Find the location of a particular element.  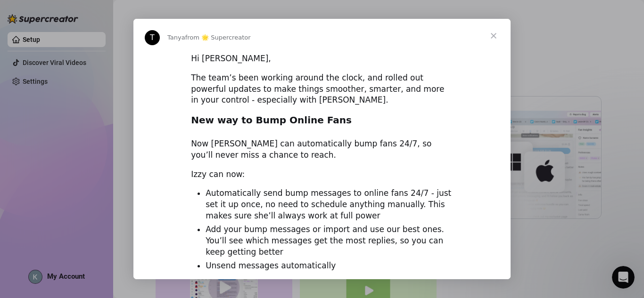

div: The team’s been working around the clock, and rolled out powerful updates to make things smoother... is located at coordinates (322, 89).